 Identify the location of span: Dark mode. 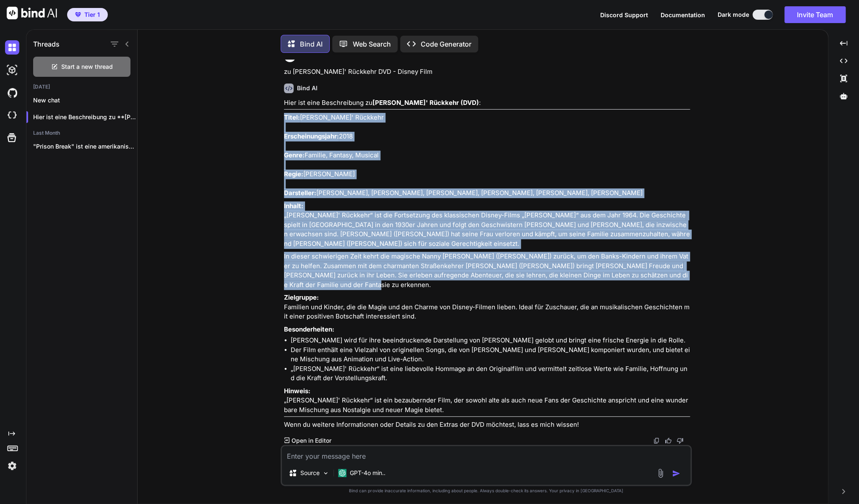
(734, 14).